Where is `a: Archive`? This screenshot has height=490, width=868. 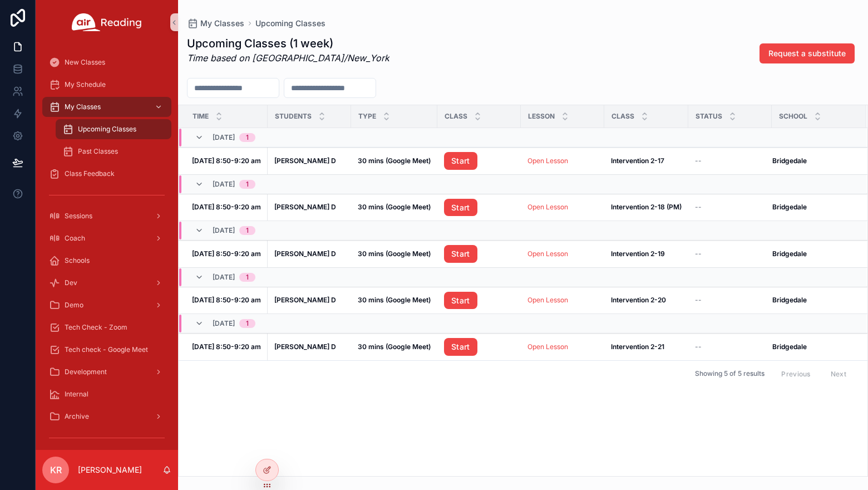
a: Archive is located at coordinates (107, 416).